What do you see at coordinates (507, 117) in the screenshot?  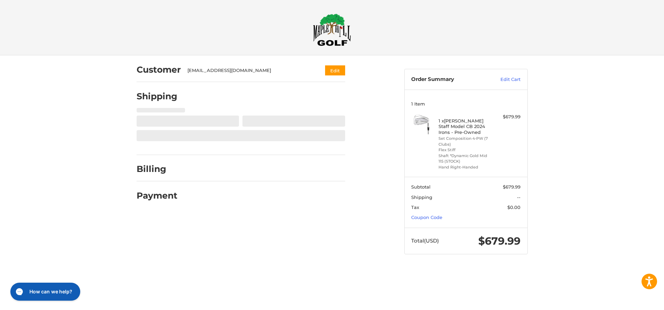 I see `div: $679.99` at bounding box center [507, 117].